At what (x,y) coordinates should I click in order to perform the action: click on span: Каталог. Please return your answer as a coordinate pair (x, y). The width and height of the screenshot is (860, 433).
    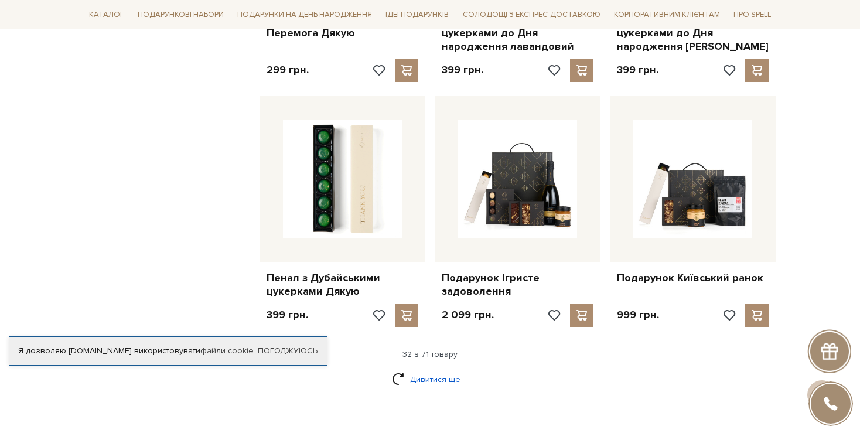
    Looking at the image, I should click on (107, 15).